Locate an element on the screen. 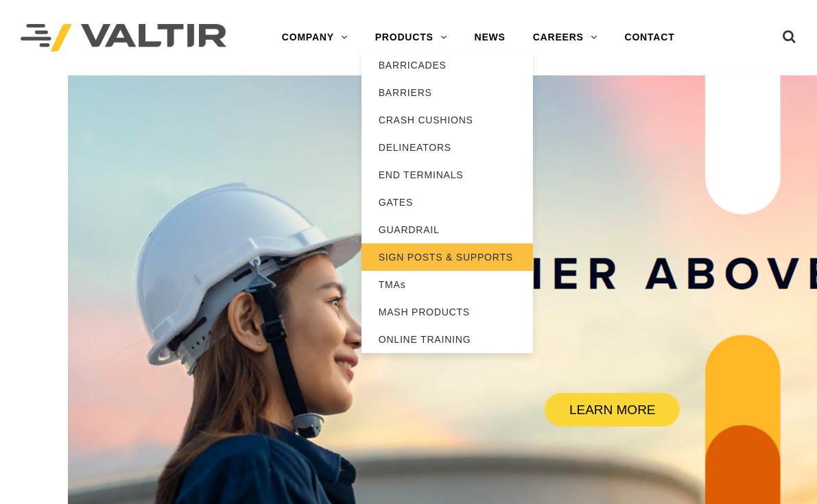 This screenshot has height=504, width=817. a: GATES is located at coordinates (447, 202).